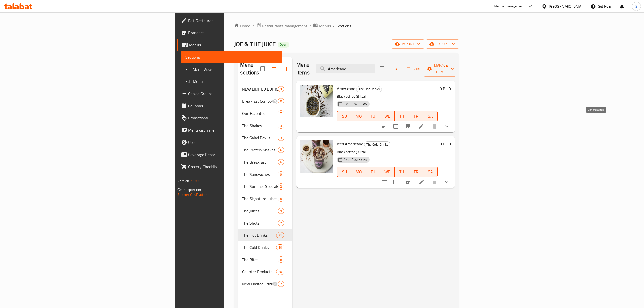 The image size is (644, 308). What do you see at coordinates (402, 172) in the screenshot?
I see `button: TH` at bounding box center [402, 172].